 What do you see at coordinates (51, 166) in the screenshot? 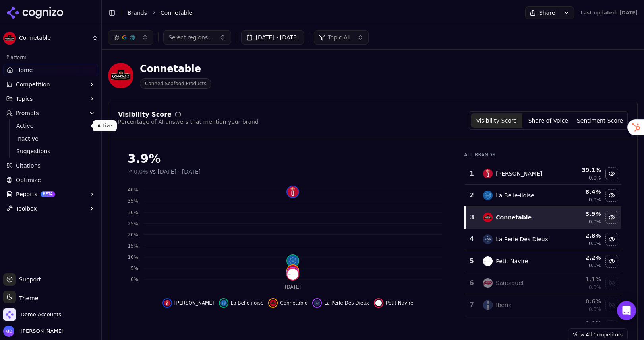
I see `a: Citations` at bounding box center [51, 166].